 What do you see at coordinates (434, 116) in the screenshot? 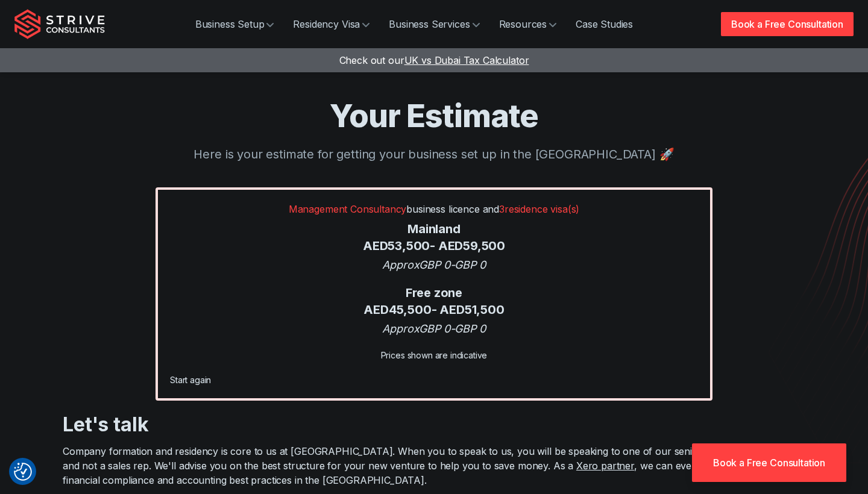
I see `h1: Your Estimate` at bounding box center [434, 116].